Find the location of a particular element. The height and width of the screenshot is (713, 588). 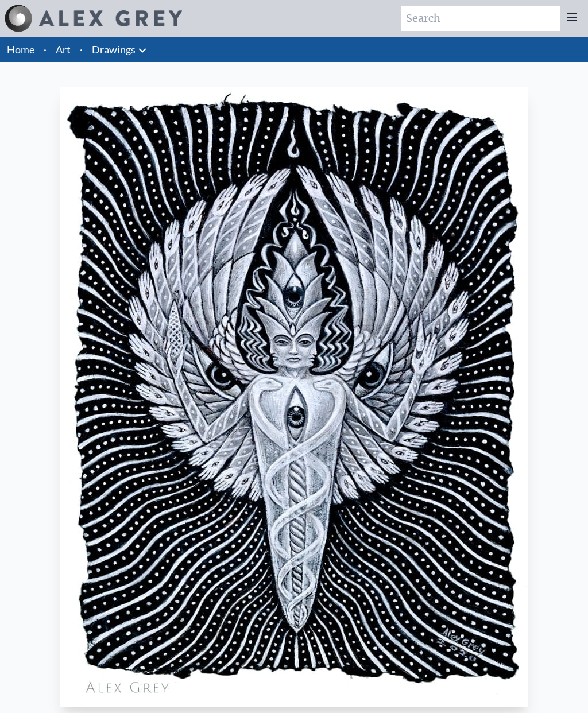

a: Home is located at coordinates (21, 50).